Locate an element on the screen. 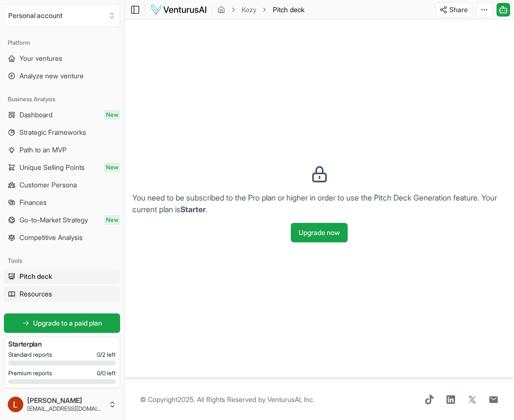 The width and height of the screenshot is (514, 420). a: Customer Persona is located at coordinates (62, 185).